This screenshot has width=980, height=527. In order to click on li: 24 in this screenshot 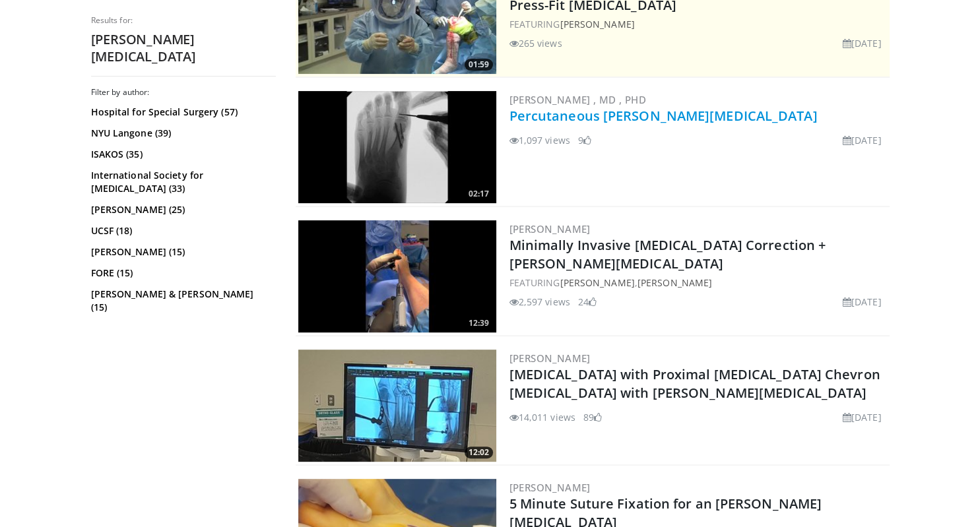, I will do `click(588, 302)`.